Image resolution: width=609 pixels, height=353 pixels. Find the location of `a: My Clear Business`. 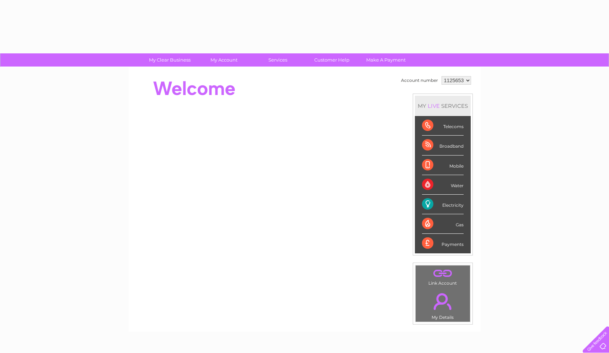

a: My Clear Business is located at coordinates (170, 60).